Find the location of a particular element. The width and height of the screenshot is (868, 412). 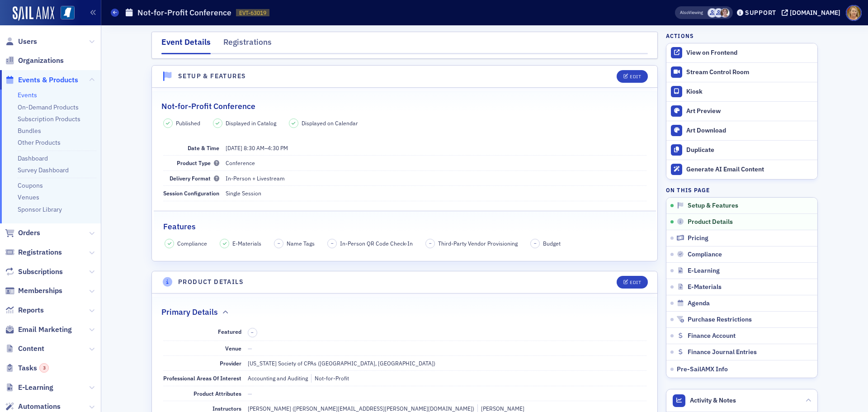

div: Art Preview is located at coordinates (749, 111).